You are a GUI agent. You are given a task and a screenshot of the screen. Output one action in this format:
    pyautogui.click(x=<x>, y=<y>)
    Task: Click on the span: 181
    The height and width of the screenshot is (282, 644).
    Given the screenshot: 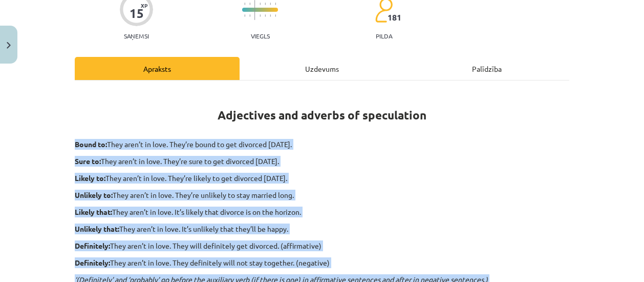 What is the action you would take?
    pyautogui.click(x=395, y=18)
    